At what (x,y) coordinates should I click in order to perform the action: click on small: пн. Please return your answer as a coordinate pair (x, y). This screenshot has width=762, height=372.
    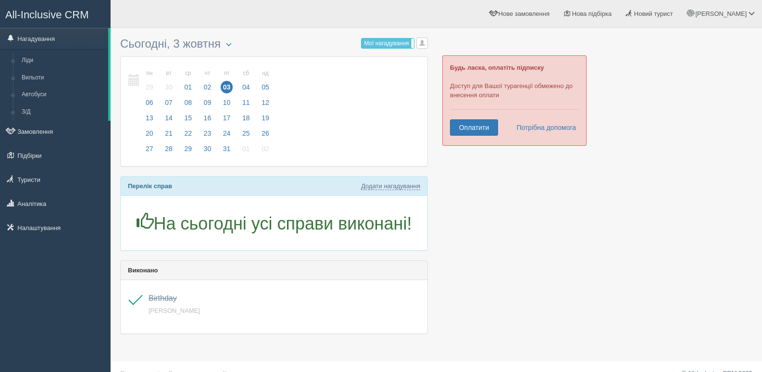
    Looking at the image, I should click on (149, 73).